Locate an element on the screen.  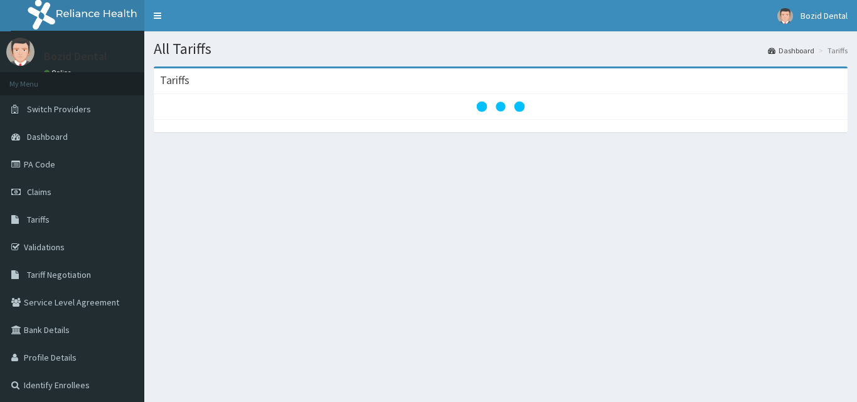
svg: audio-loading is located at coordinates (501, 107).